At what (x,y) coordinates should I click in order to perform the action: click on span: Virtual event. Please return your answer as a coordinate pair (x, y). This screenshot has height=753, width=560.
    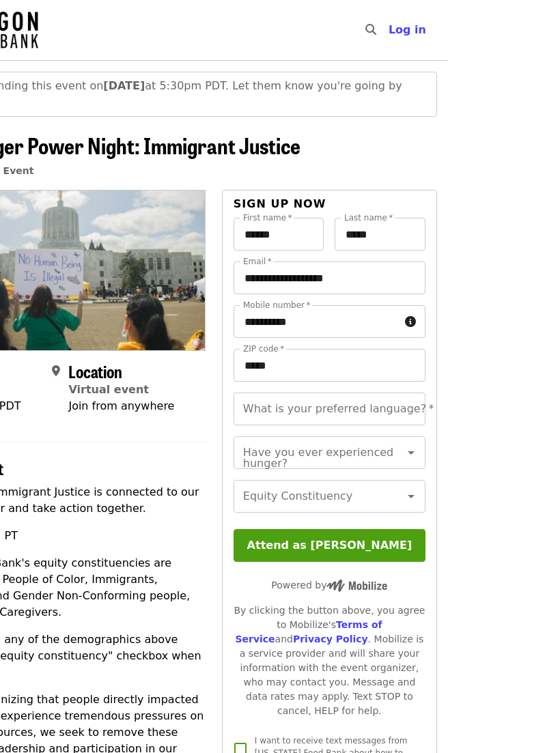
    Looking at the image, I should click on (109, 389).